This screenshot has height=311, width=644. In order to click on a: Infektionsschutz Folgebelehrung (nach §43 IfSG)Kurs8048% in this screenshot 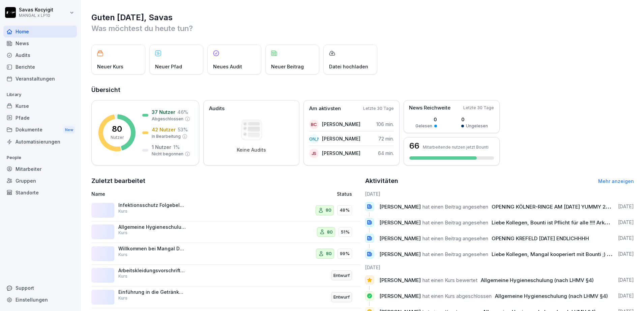, I will do `click(226, 210)`.